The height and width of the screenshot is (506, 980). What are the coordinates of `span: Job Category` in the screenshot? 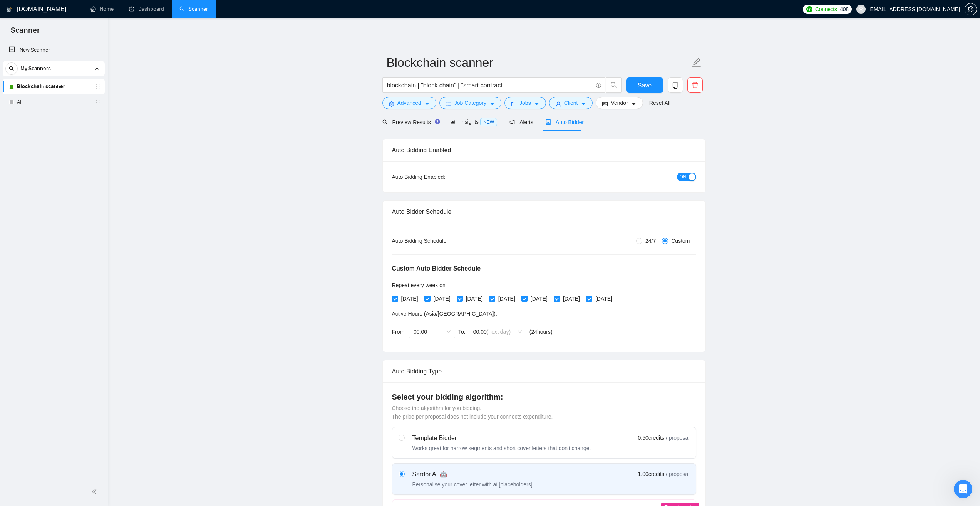 It's located at (470, 103).